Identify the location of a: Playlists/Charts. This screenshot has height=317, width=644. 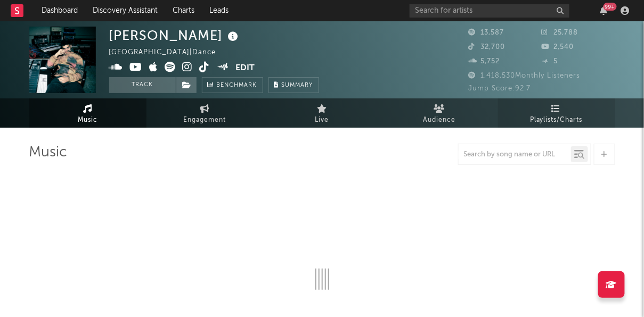
(557, 112).